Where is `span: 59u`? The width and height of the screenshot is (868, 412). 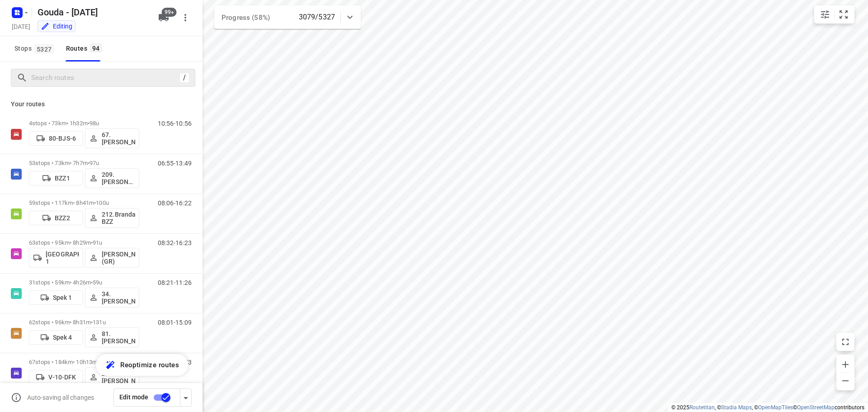 span: 59u is located at coordinates (97, 282).